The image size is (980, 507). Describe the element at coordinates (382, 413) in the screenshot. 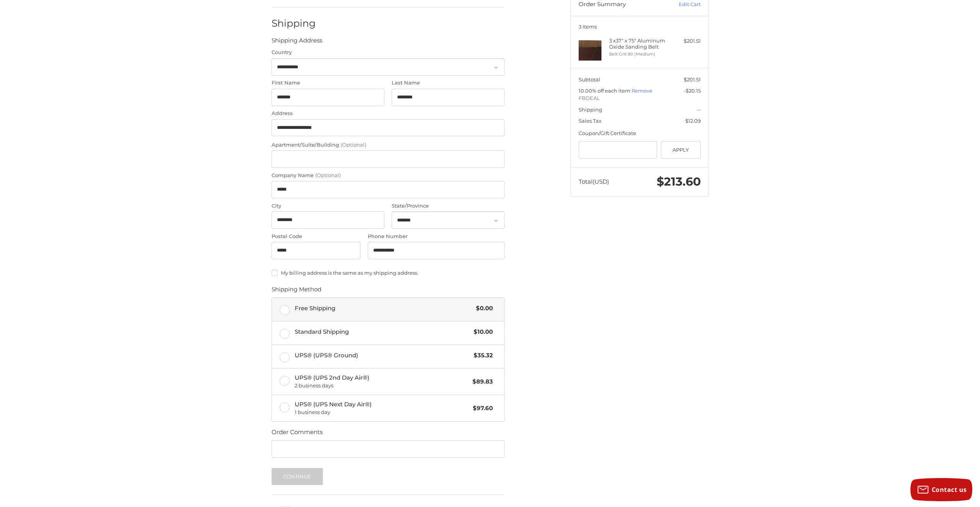

I see `span: 1 business day` at that location.